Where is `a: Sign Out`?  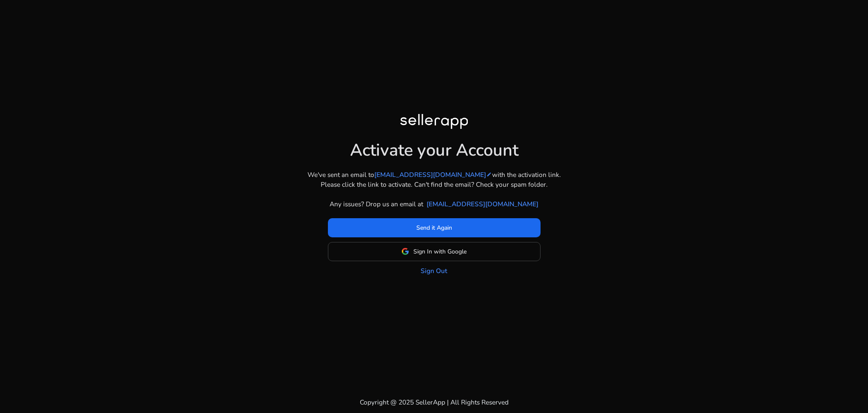
a: Sign Out is located at coordinates (433, 271).